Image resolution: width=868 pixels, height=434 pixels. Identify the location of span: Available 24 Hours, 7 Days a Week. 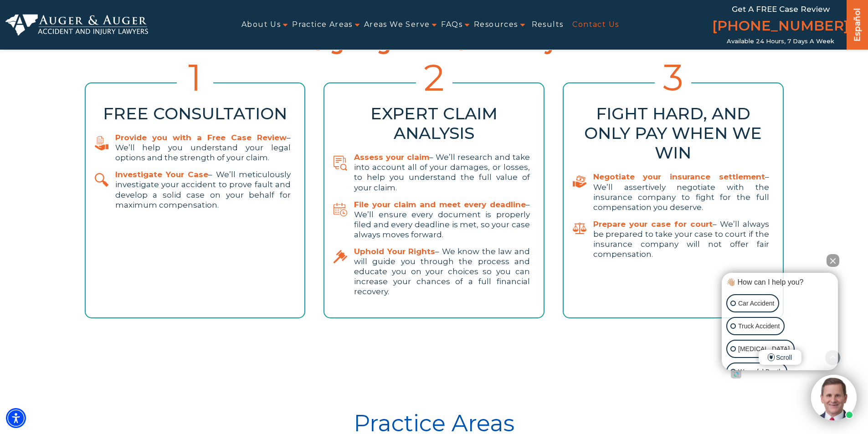
(781, 42).